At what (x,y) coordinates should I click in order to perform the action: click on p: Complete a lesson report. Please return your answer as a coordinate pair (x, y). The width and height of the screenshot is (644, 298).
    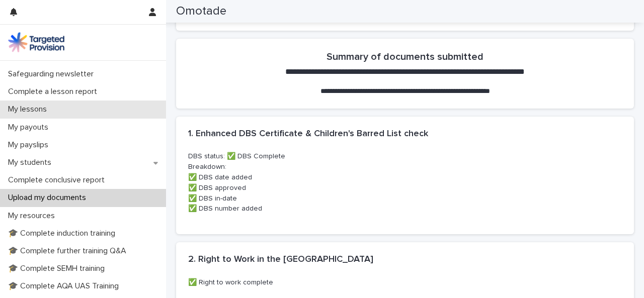
    Looking at the image, I should click on (54, 91).